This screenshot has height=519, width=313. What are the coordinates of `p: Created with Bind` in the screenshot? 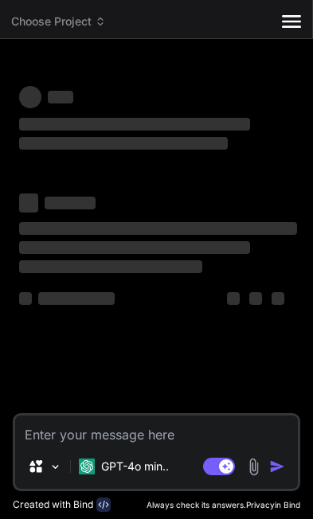 It's located at (53, 504).